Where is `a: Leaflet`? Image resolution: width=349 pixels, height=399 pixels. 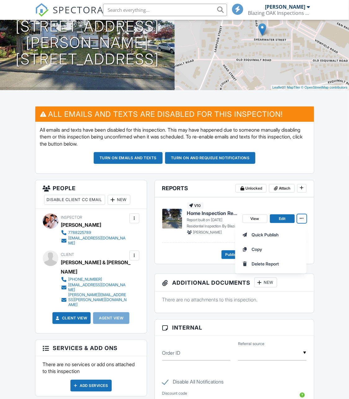 a: Leaflet is located at coordinates (277, 87).